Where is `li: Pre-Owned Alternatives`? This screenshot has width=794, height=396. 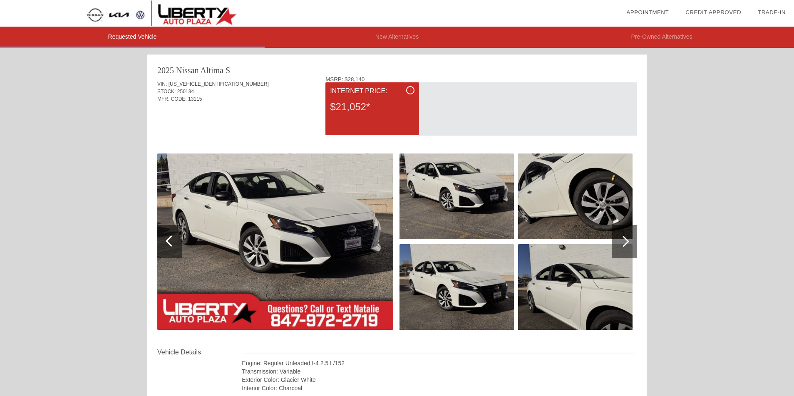
li: Pre-Owned Alternatives is located at coordinates (662, 37).